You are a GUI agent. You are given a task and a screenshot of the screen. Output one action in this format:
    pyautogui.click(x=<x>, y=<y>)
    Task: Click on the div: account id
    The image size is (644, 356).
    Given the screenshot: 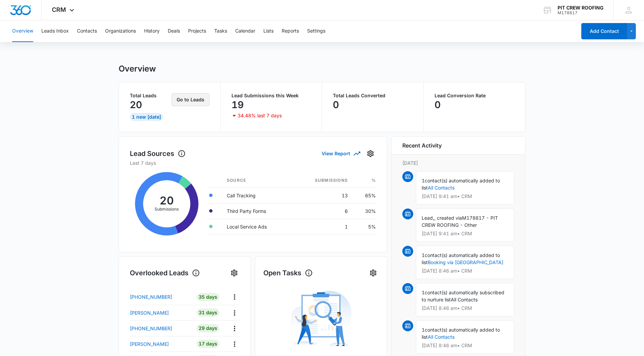 What is the action you would take?
    pyautogui.click(x=580, y=13)
    